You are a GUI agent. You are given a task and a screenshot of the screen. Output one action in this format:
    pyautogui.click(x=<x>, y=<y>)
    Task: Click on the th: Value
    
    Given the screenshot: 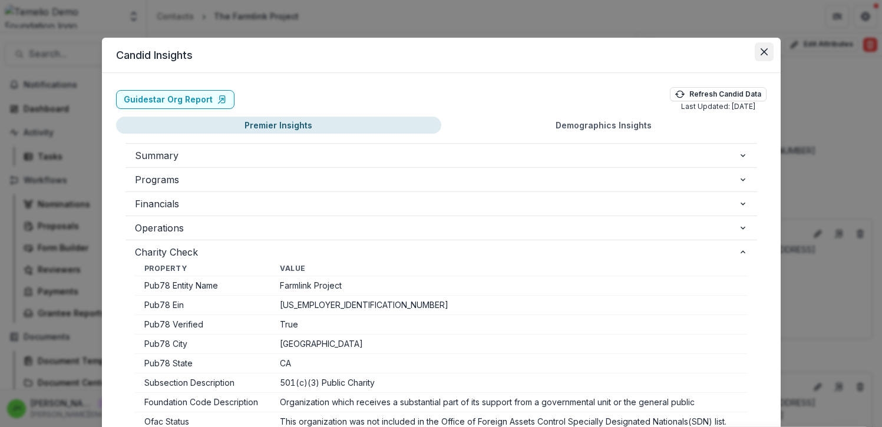 What is the action you would take?
    pyautogui.click(x=509, y=269)
    